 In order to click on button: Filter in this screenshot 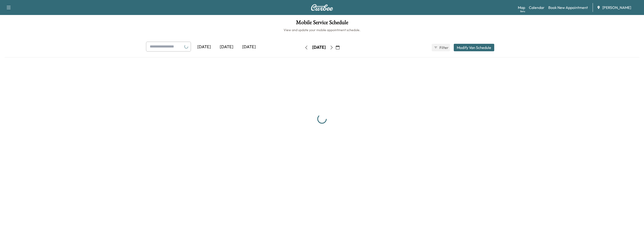, I will do `click(441, 47)`.